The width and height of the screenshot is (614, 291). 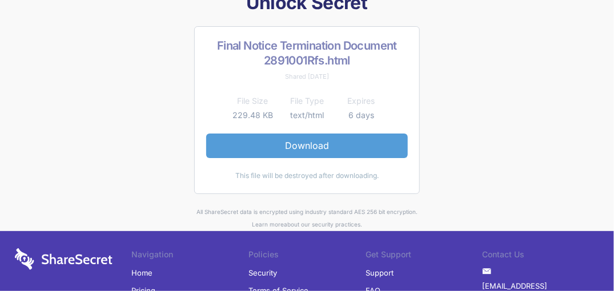 I want to click on th: File Size, so click(x=252, y=101).